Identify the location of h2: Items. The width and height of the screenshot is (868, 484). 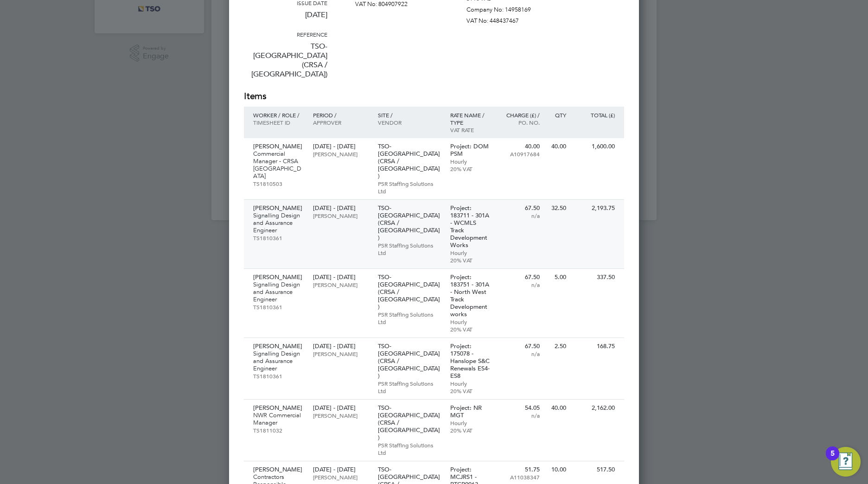
(434, 97).